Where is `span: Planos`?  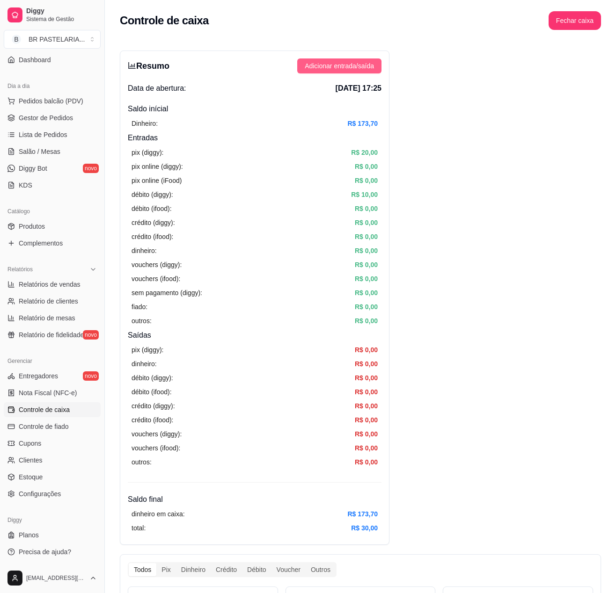 span: Planos is located at coordinates (29, 535).